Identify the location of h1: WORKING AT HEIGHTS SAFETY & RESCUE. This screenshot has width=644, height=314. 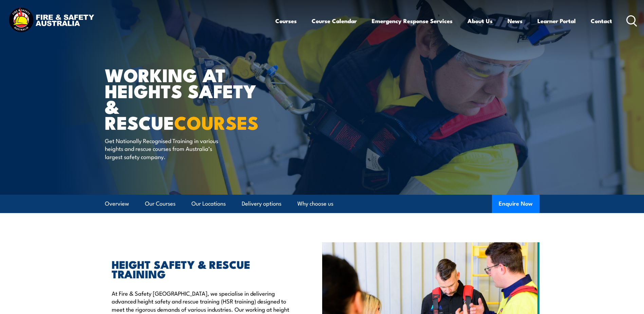
(188, 98).